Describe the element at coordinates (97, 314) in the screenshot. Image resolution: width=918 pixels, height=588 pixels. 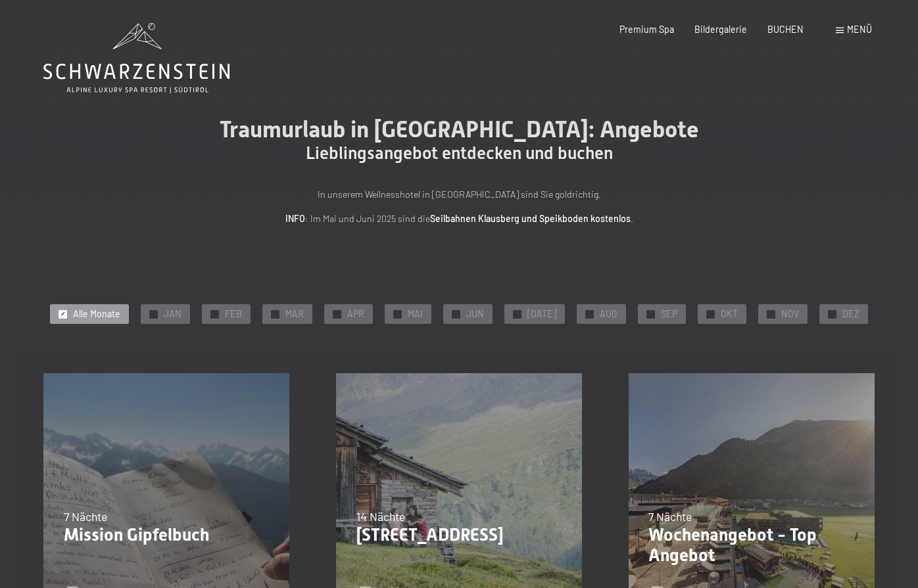
I see `span: Alle Monate` at that location.